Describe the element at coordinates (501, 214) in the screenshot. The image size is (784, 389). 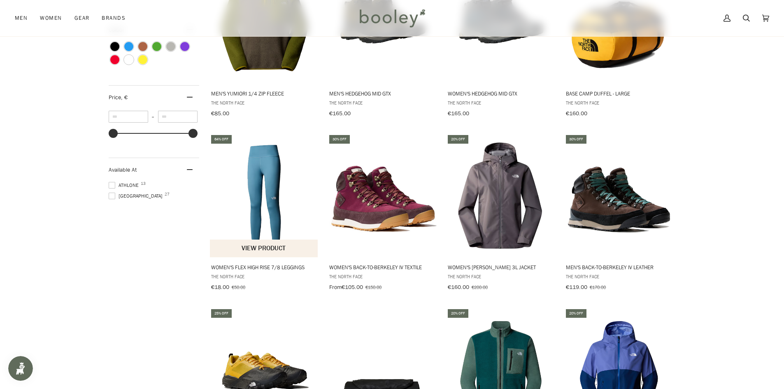
I see `a: Women's Whiton 3L Jacket` at that location.